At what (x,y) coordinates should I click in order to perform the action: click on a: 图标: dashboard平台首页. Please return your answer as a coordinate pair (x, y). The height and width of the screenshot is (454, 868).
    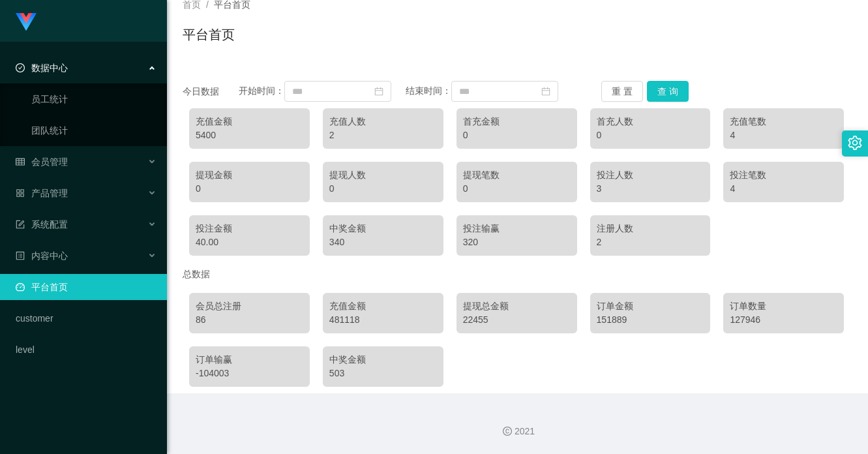
    Looking at the image, I should click on (86, 287).